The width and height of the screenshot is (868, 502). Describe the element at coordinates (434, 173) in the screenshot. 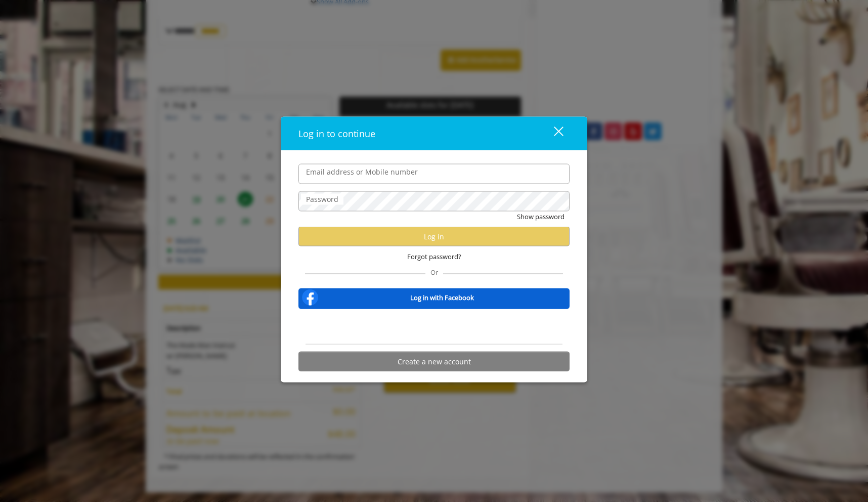

I see `input: Email address or Mobile number` at that location.